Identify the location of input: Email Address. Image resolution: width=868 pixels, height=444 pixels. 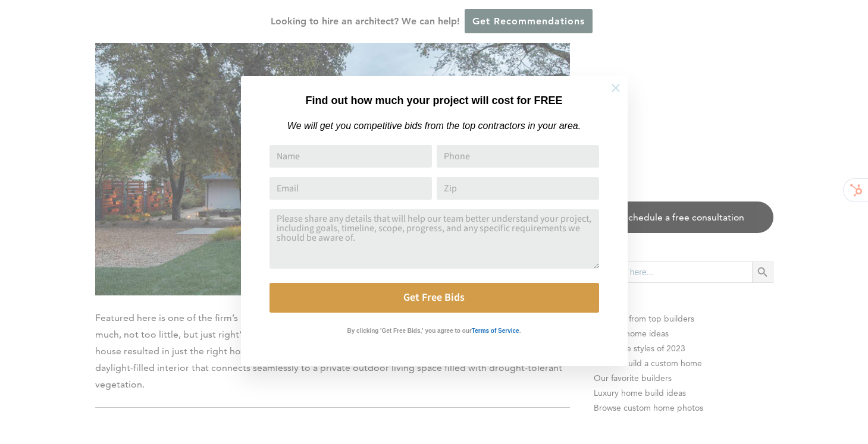
(350, 189).